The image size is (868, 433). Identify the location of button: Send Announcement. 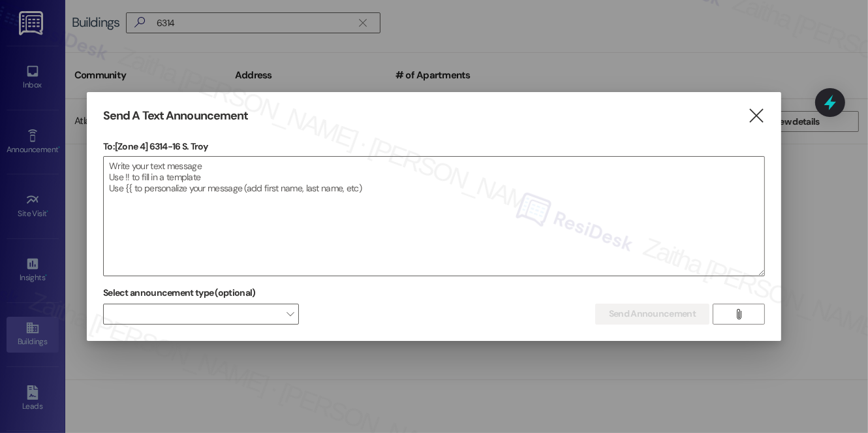
(652, 314).